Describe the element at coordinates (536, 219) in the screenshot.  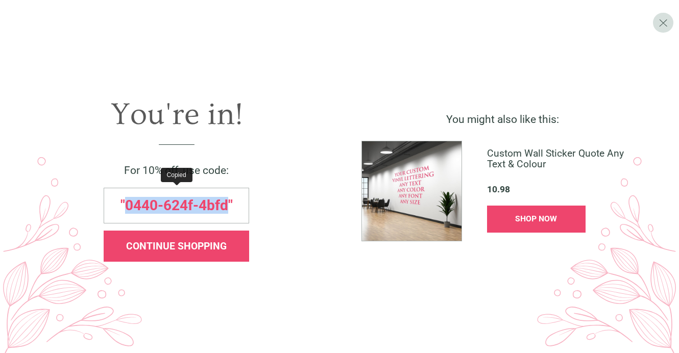
I see `span: SHOP NOW` at that location.